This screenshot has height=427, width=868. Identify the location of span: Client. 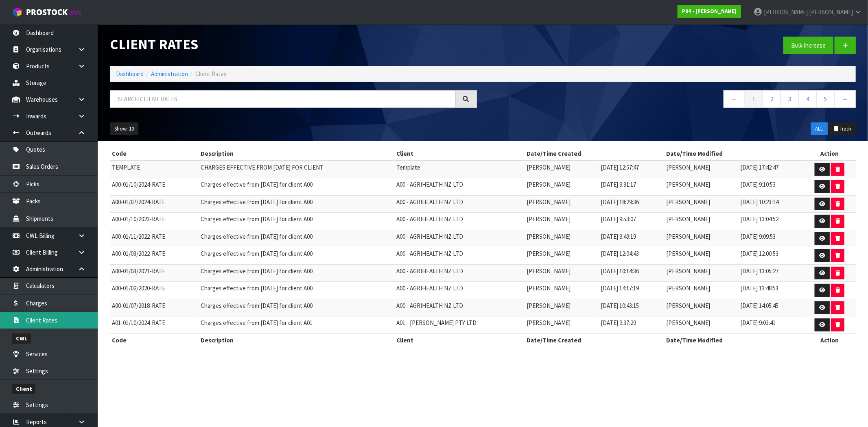
(24, 389).